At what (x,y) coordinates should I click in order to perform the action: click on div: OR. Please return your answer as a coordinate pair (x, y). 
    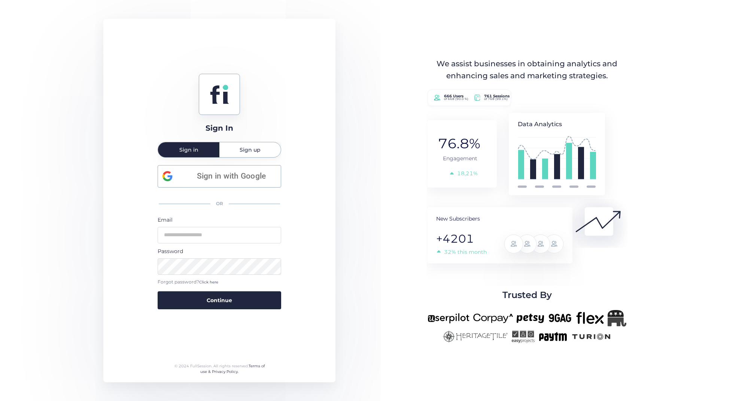
    Looking at the image, I should click on (219, 204).